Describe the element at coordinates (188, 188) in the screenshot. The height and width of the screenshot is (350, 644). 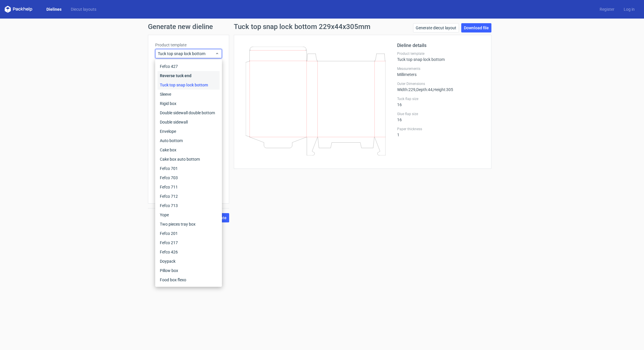
I see `div: Fefco 711` at that location.